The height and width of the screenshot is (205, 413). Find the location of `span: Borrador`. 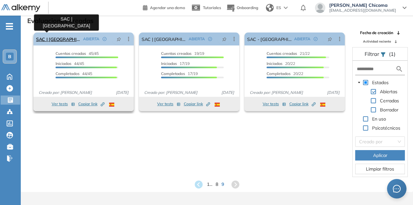

span: Borrador is located at coordinates (389, 110).